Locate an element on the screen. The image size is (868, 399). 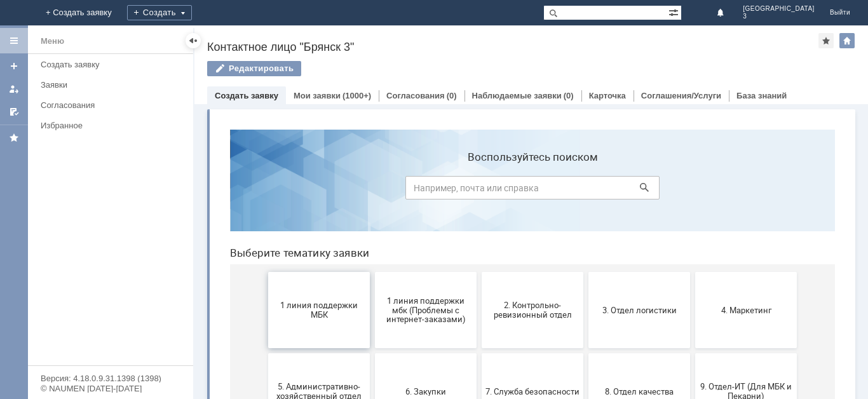
button: Бухгалтерия (для мбк) is located at coordinates (99, 353).